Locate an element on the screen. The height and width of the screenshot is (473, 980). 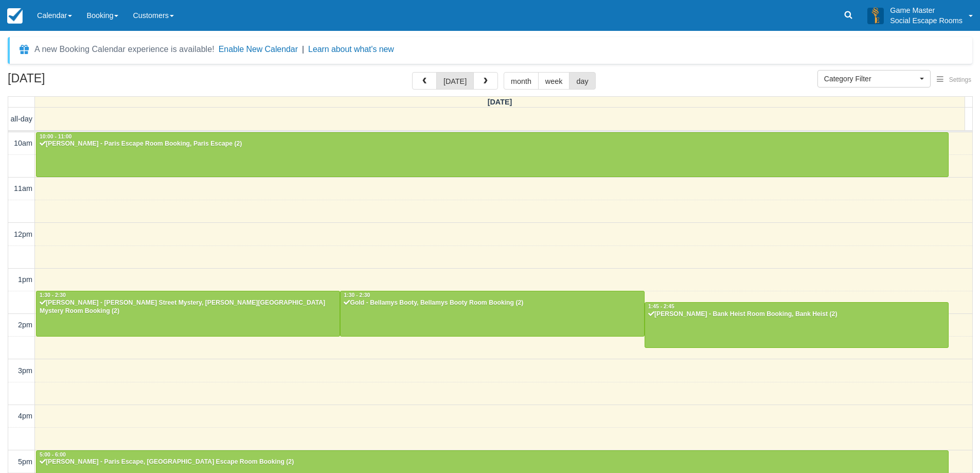
p: Game Master is located at coordinates (926, 10).